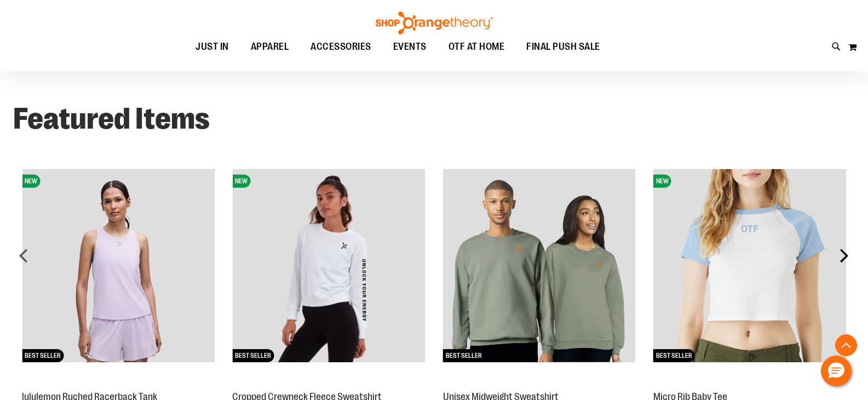  I want to click on img: Unisex Midweight Sweatshirt, so click(539, 265).